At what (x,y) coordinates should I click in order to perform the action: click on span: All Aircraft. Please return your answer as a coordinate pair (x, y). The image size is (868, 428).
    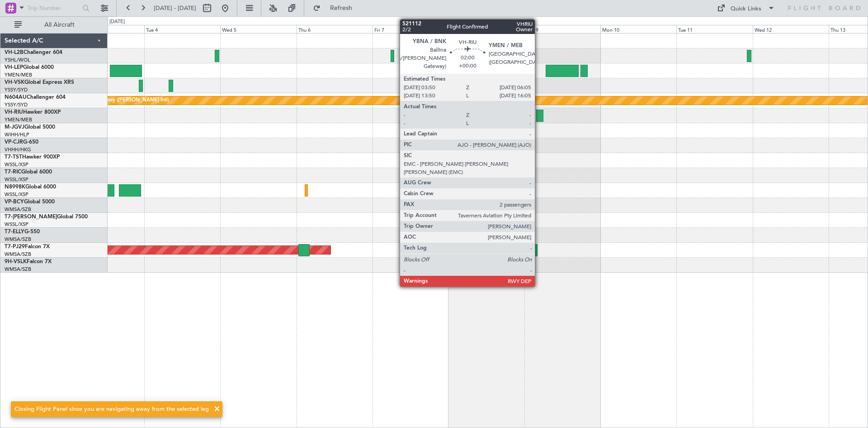
    Looking at the image, I should click on (59, 25).